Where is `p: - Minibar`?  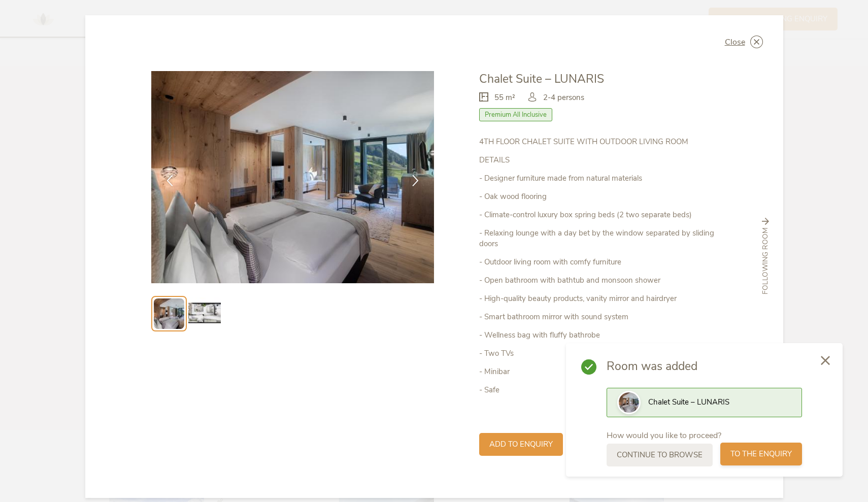
p: - Minibar is located at coordinates (598, 372).